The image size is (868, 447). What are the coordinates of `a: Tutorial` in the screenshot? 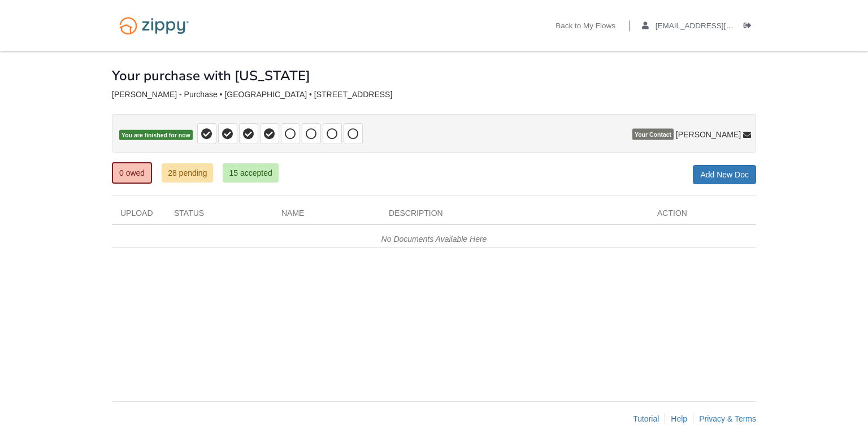 It's located at (646, 419).